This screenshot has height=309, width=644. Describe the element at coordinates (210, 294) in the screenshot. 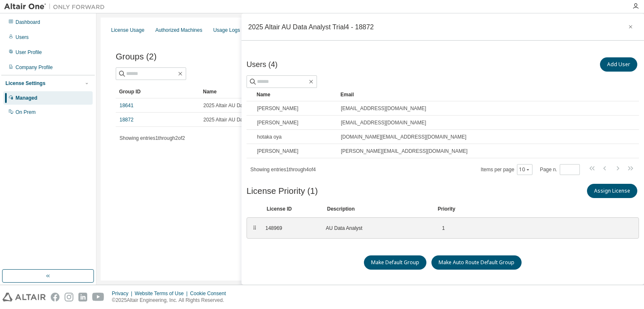

I see `div: Cookie Consent` at that location.